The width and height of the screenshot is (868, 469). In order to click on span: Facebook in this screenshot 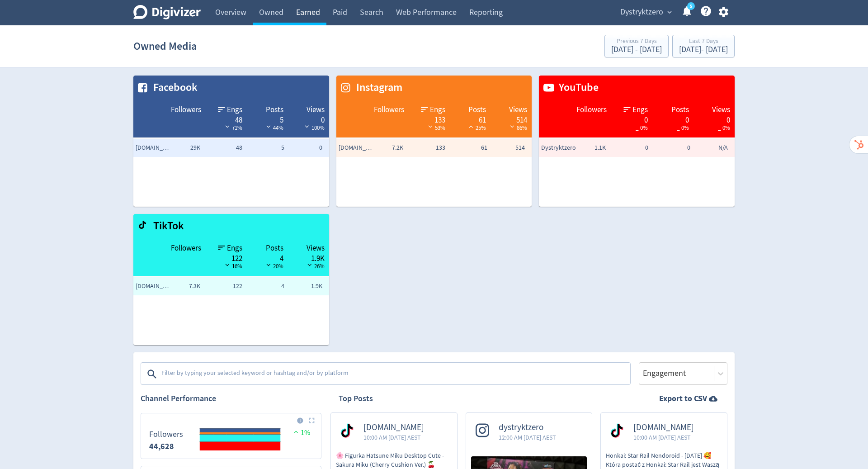, I will do `click(173, 88)`.